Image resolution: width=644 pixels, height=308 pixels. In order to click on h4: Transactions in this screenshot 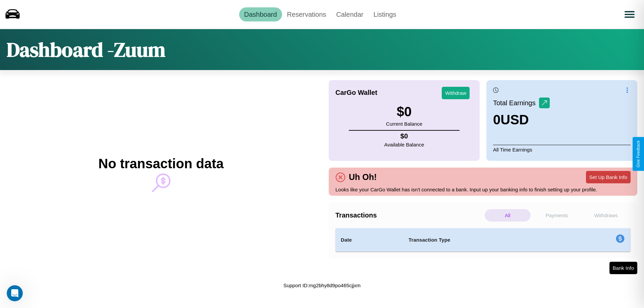, I will do `click(409, 215)`.